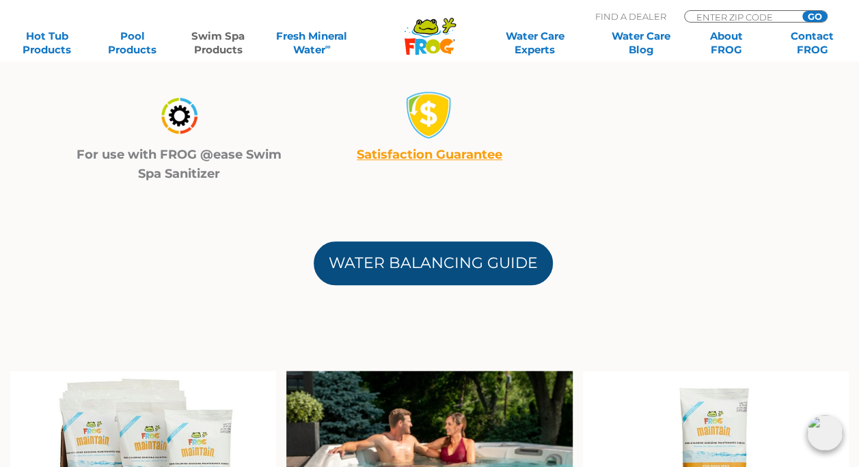 The image size is (859, 467). Describe the element at coordinates (132, 43) in the screenshot. I see `a: PoolProducts` at that location.